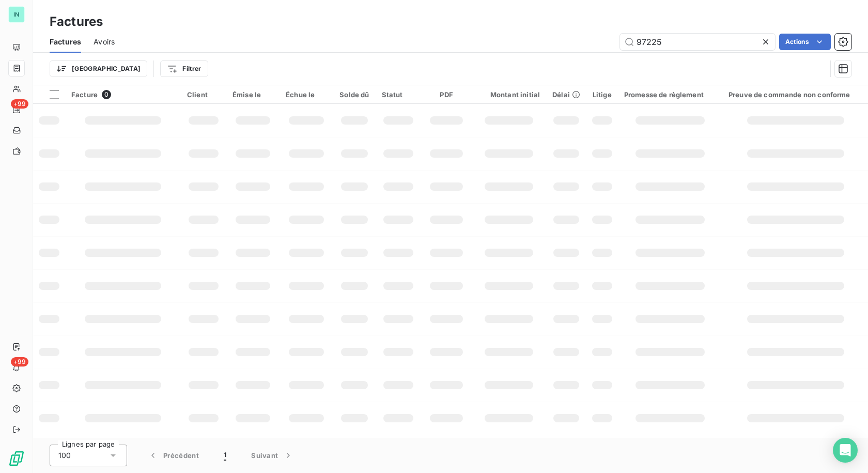 The image size is (868, 473). What do you see at coordinates (602, 94) in the screenshot?
I see `div: Litige` at bounding box center [602, 94].